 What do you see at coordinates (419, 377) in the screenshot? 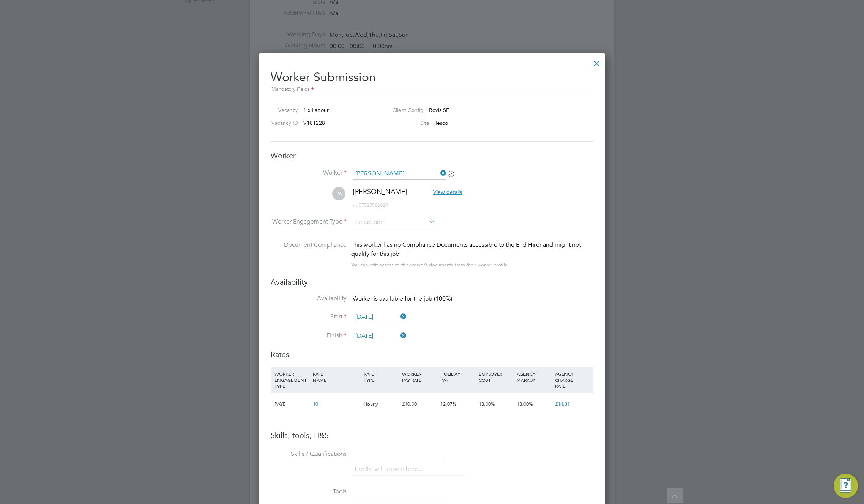
I see `div: WORKER PAY RATE` at bounding box center [419, 377].